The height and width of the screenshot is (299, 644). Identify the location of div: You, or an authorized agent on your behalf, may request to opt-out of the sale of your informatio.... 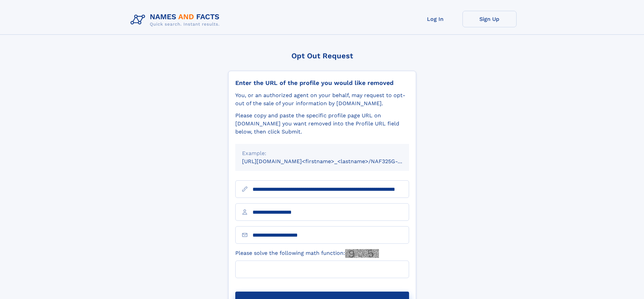
(322, 100).